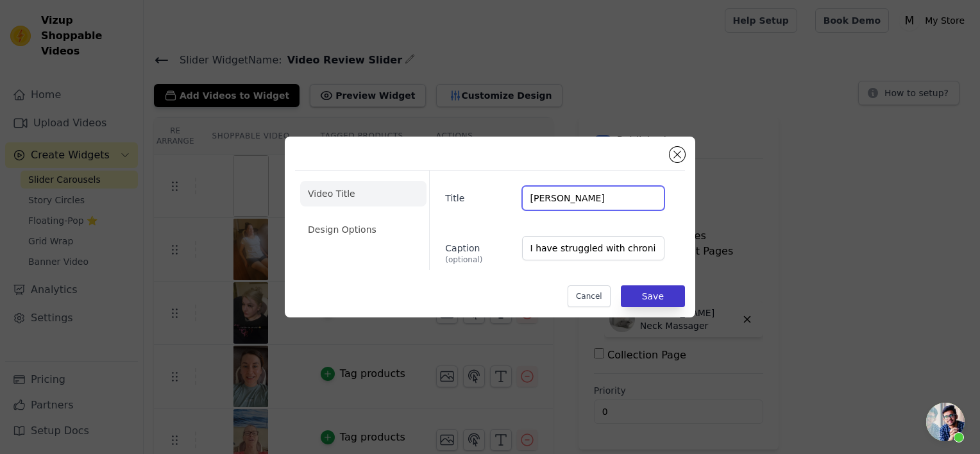 The width and height of the screenshot is (980, 454). I want to click on label: Title, so click(478, 196).